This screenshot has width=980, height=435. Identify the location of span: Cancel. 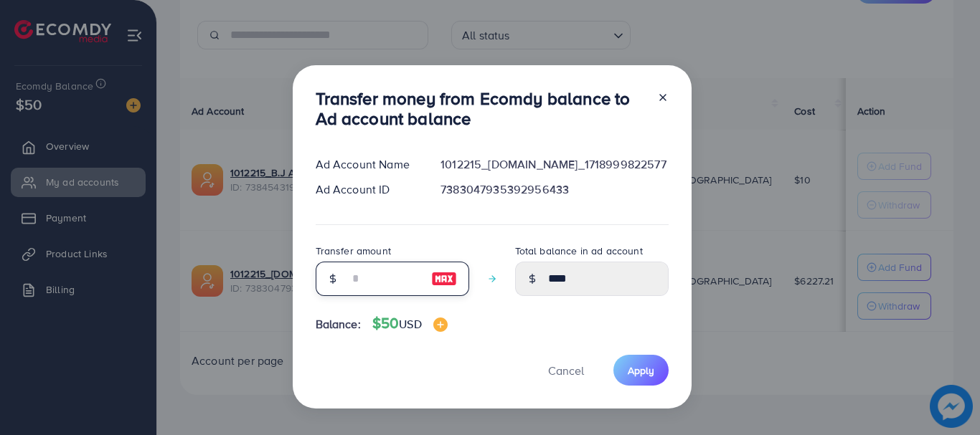
(566, 371).